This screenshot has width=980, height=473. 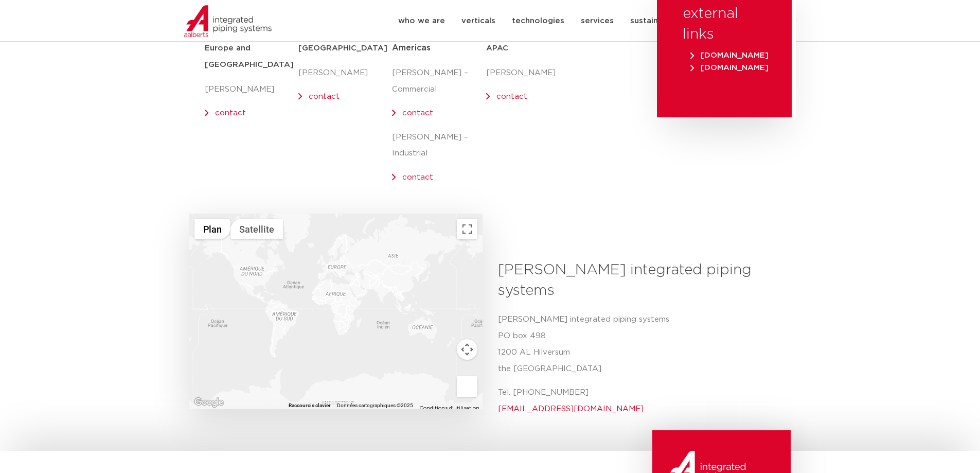 I want to click on span: Americas, so click(x=411, y=48).